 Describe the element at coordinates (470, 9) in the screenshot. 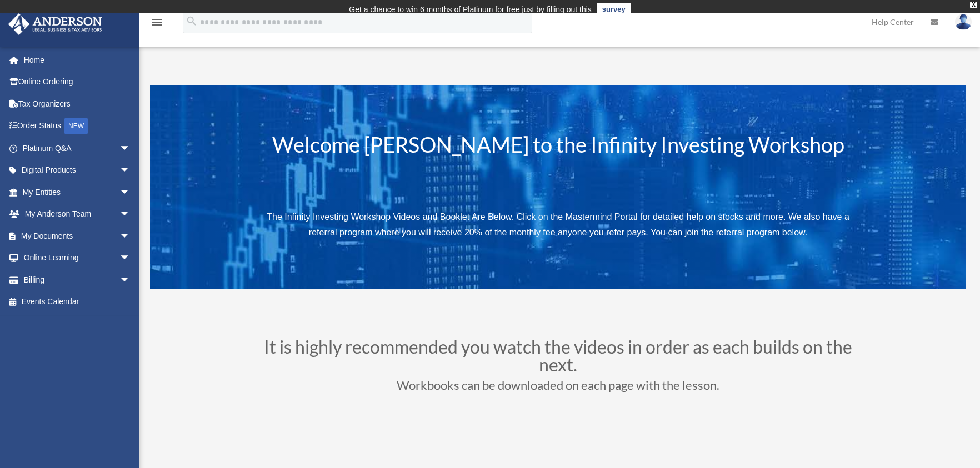

I see `div: Get a chance to win 6 months of Platinum for free just by filling out this` at that location.